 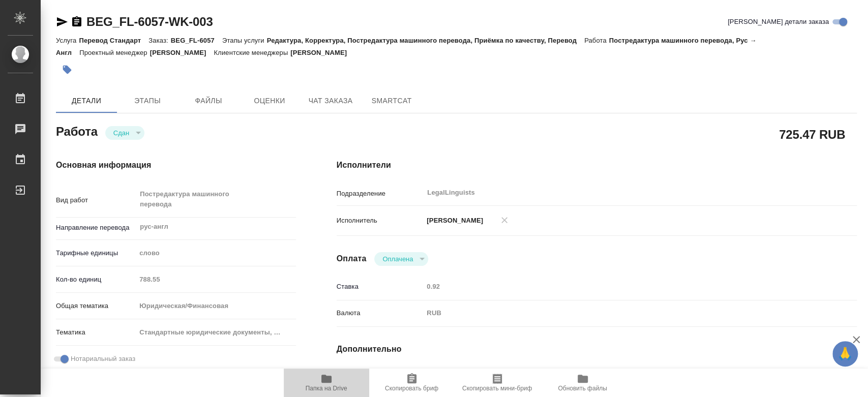 I want to click on h4: Дополнительно, so click(x=596, y=349).